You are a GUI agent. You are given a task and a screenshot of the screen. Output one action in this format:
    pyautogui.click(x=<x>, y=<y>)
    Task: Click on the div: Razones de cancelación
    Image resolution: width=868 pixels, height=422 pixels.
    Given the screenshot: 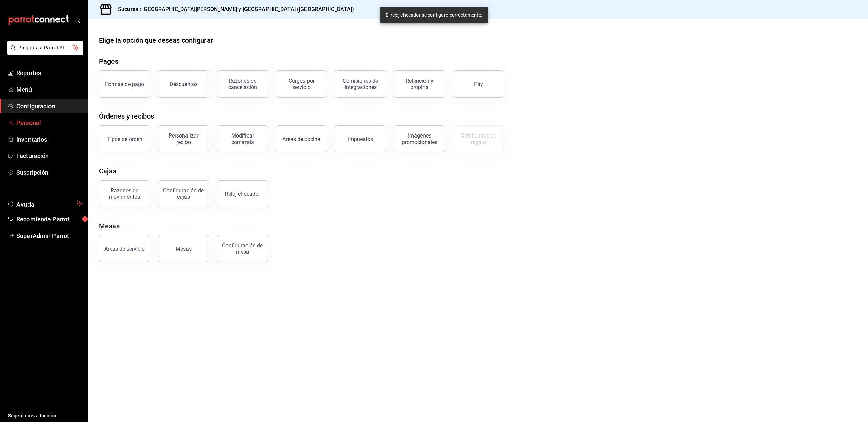 What is the action you would take?
    pyautogui.click(x=242, y=84)
    